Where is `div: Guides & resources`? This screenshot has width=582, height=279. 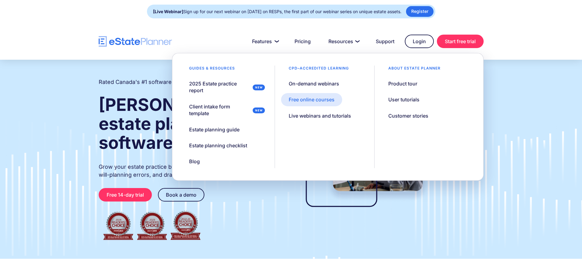 div: Guides & resources is located at coordinates (212, 70).